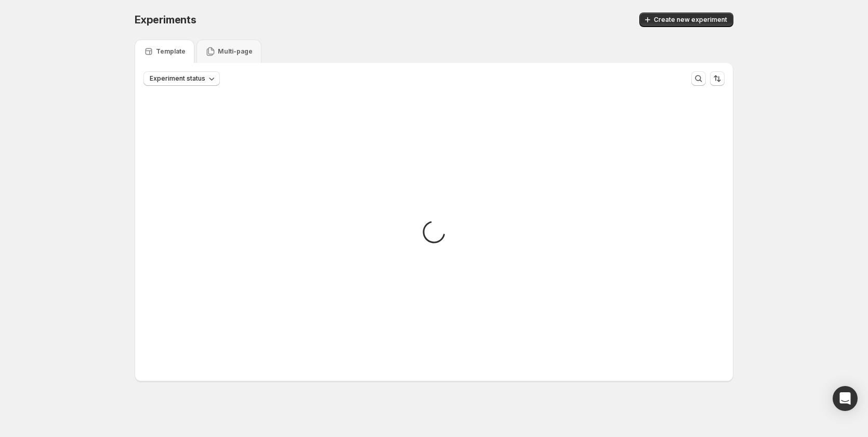 Image resolution: width=868 pixels, height=437 pixels. Describe the element at coordinates (686, 20) in the screenshot. I see `button: Create new experiment` at that location.